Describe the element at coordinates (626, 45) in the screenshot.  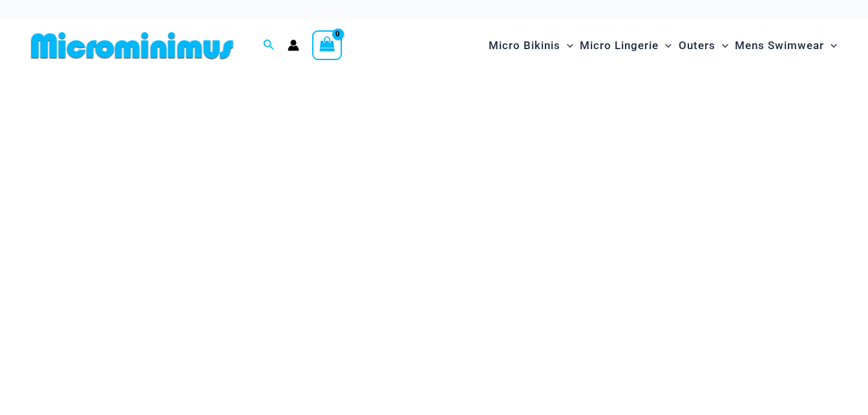
I see `a: Micro LingerieMenu ToggleMenu Toggle` at that location.